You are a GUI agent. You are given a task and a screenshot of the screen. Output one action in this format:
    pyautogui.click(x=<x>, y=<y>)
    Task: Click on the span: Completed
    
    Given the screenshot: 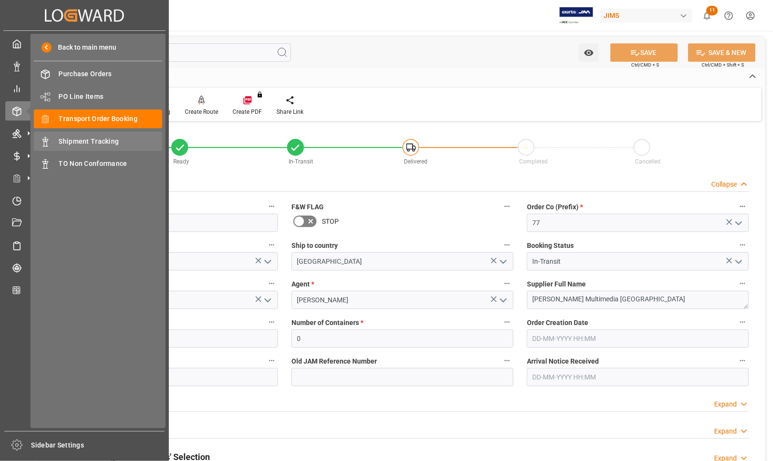 What is the action you would take?
    pyautogui.click(x=534, y=162)
    